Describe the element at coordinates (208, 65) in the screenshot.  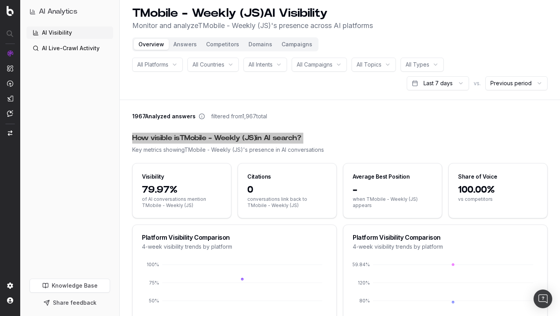
I see `span: All Countries` at that location.